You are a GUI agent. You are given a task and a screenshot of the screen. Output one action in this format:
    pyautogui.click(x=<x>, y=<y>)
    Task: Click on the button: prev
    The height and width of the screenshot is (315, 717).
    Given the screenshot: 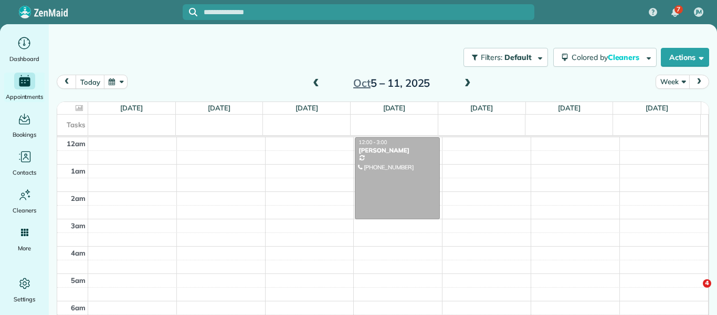 What is the action you would take?
    pyautogui.click(x=67, y=81)
    